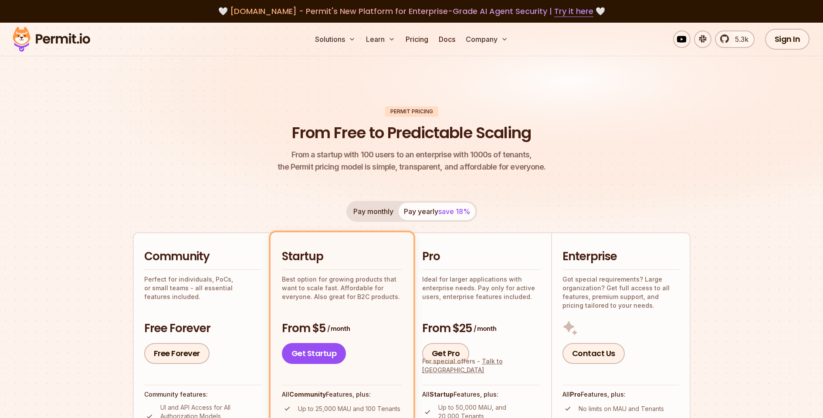 The height and width of the screenshot is (418, 823). I want to click on div: For special offers -, so click(481, 365).